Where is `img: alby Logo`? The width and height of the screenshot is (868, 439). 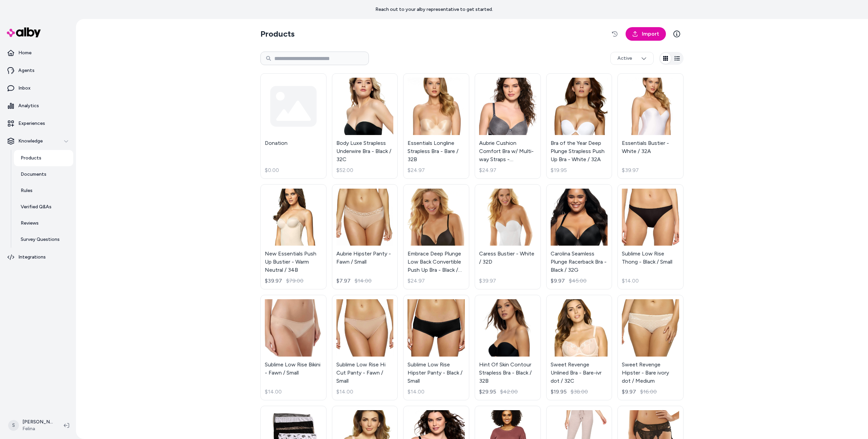
img: alby Logo is located at coordinates (23, 32).